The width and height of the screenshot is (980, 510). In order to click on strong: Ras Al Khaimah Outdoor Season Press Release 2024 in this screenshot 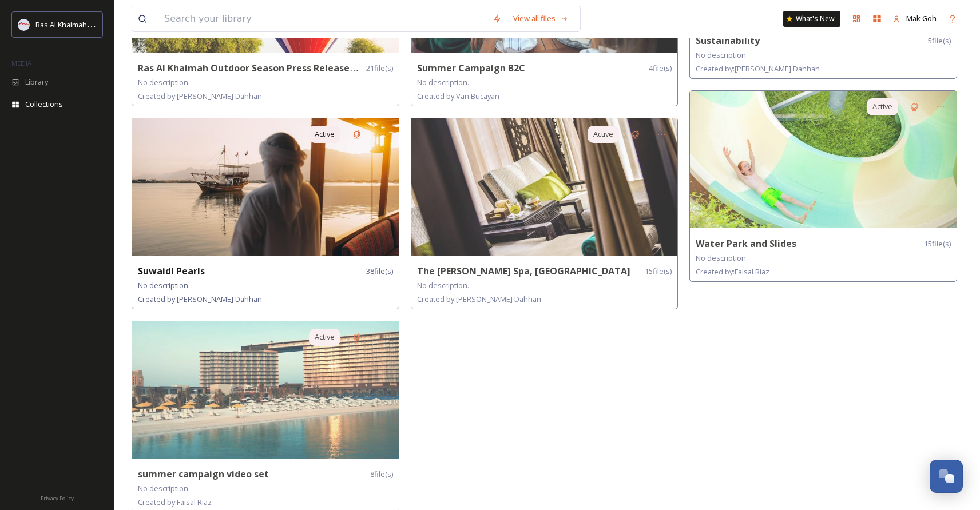, I will do `click(255, 68)`.